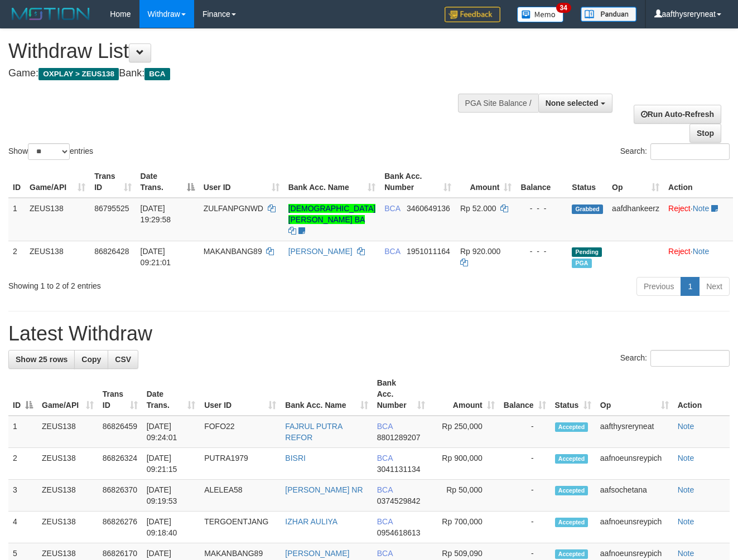  I want to click on td: ALELEA58, so click(240, 496).